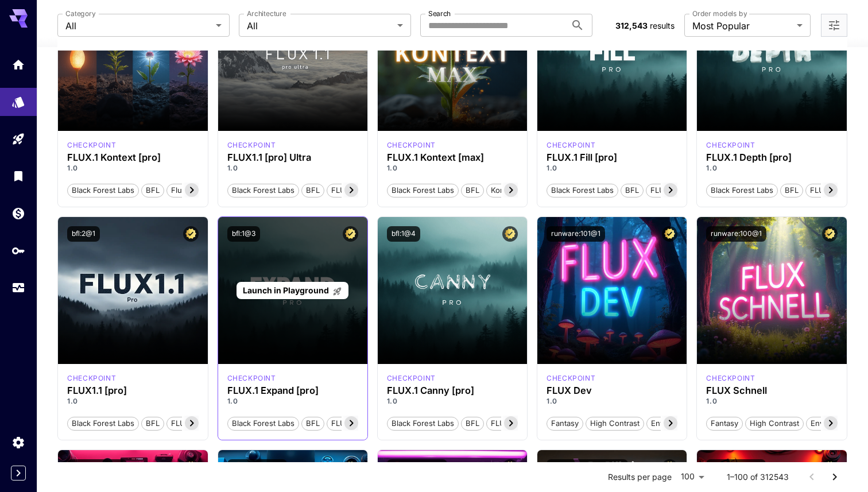 The height and width of the screenshot is (492, 868). Describe the element at coordinates (195, 423) in the screenshot. I see `span: FLUX1.1 [pro]` at that location.